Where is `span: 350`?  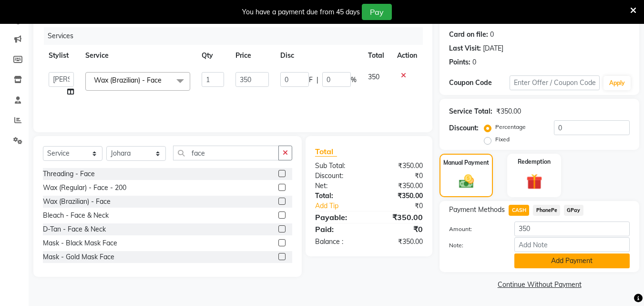 span: 350 is located at coordinates (374, 77).